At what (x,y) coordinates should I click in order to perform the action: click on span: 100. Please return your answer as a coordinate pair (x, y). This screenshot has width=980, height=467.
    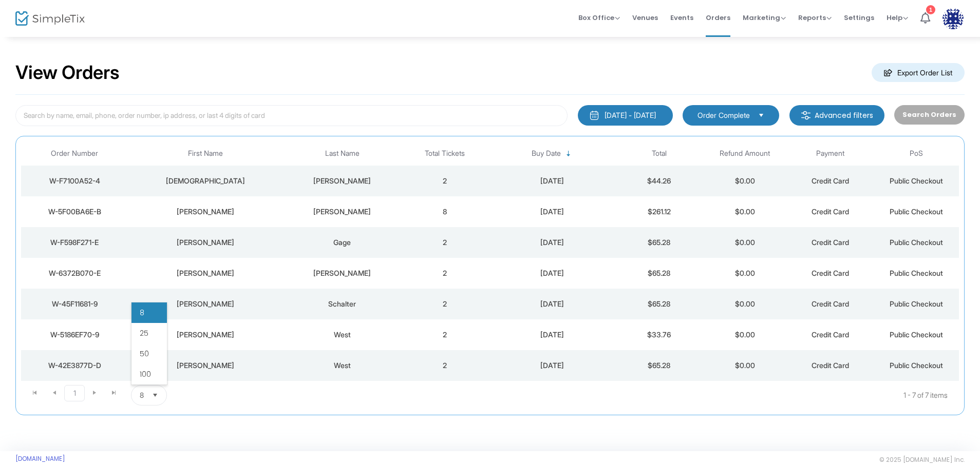
    Looking at the image, I should click on (145, 374).